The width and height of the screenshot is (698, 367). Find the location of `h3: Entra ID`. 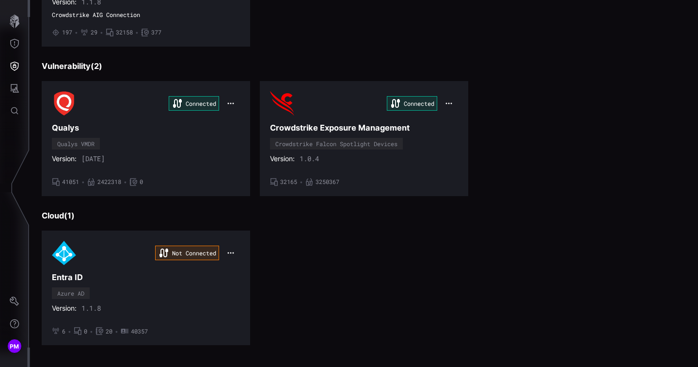

h3: Entra ID is located at coordinates (146, 277).